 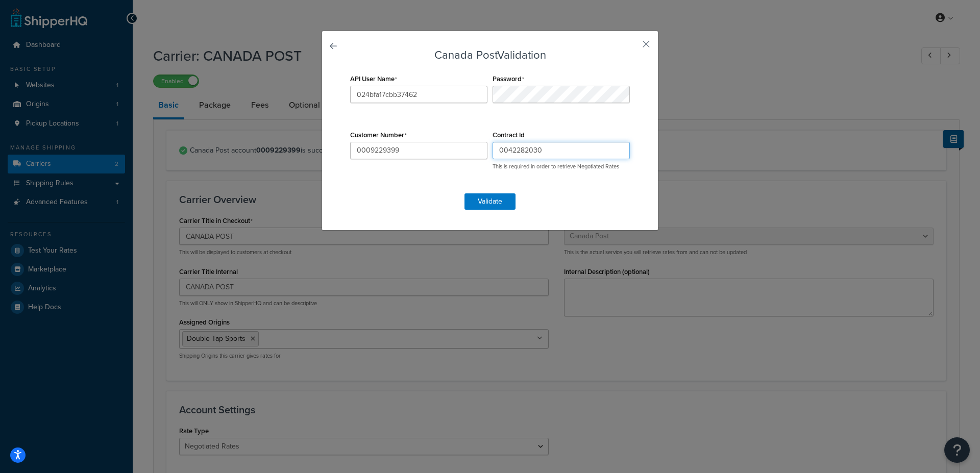 What do you see at coordinates (490, 55) in the screenshot?
I see `h3: Canada Post Validation` at bounding box center [490, 55].